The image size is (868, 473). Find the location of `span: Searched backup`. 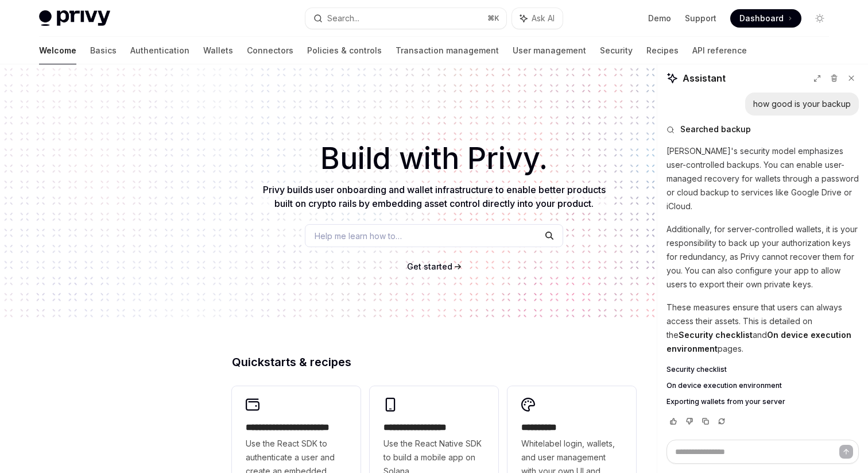

span: Searched backup is located at coordinates (715, 129).